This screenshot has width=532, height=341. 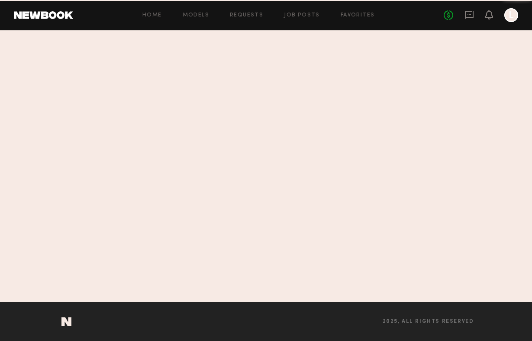 What do you see at coordinates (428, 321) in the screenshot?
I see `span: 2025, all rights reserved` at bounding box center [428, 321].